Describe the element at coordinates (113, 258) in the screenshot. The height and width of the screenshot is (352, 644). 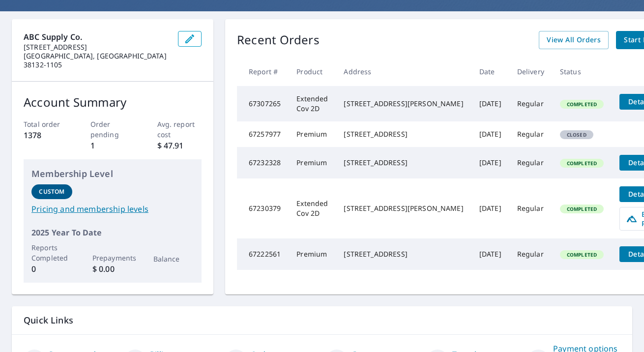
I see `p: Prepayments` at that location.